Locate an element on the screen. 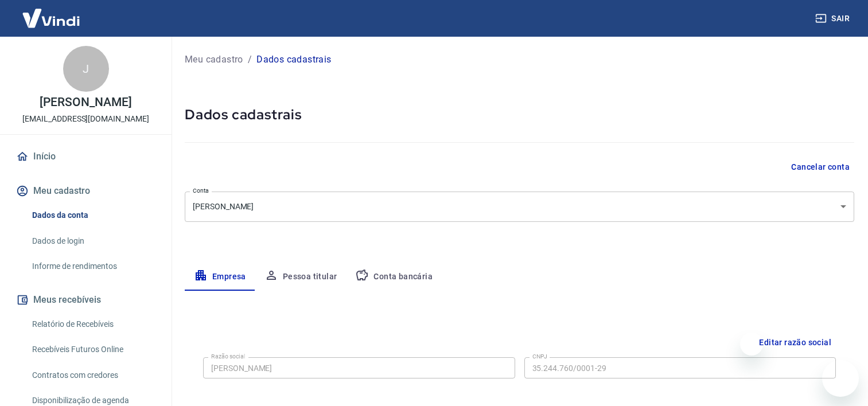 This screenshot has width=868, height=406. a: Dados de login is located at coordinates (92, 241).